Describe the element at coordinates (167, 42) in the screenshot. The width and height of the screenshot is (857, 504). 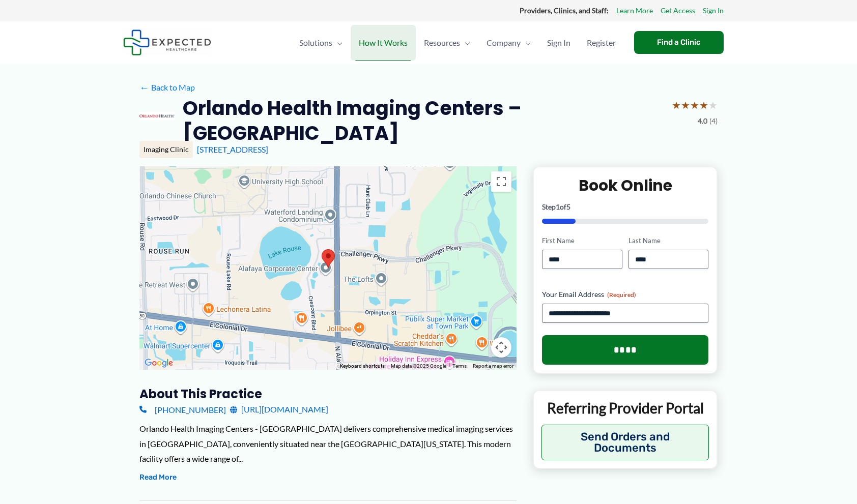
I see `img: Expected Healthcare Logo - side, dark font, small` at that location.